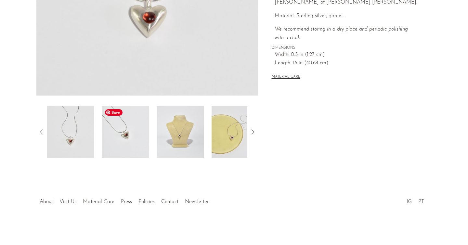 The height and width of the screenshot is (245, 468). What do you see at coordinates (346, 63) in the screenshot?
I see `span: Length: 16 in (40.64 cm)` at bounding box center [346, 63].